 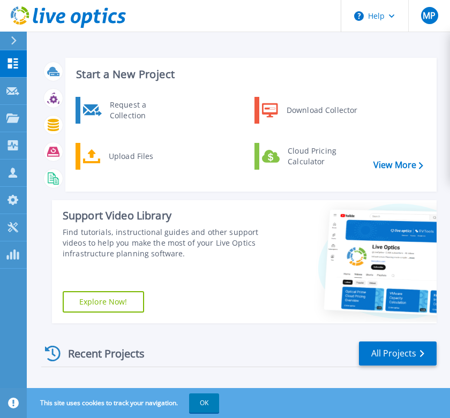 I want to click on div: Find tutorials, instructional guides and other support videos to help you make the most of your L..., so click(x=161, y=243).